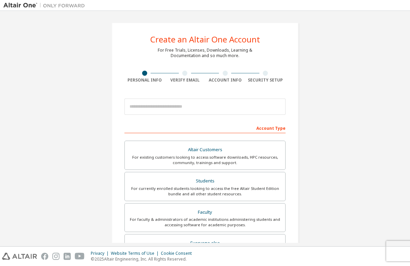 The image size is (410, 266). I want to click on div: Verify Email, so click(185, 80).